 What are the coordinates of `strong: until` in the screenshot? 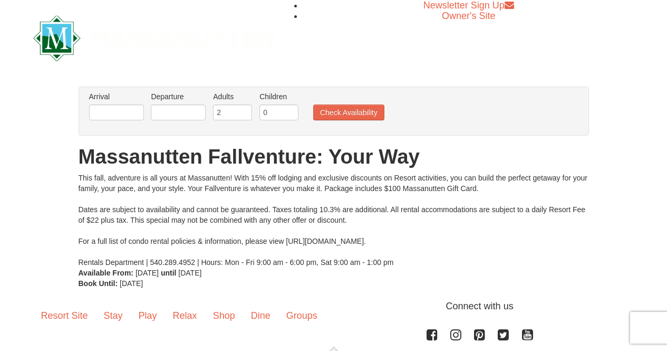 It's located at (169, 273).